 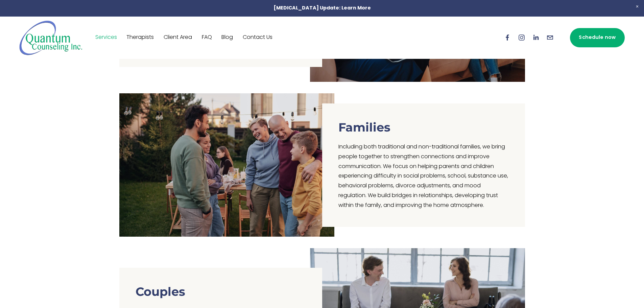 I want to click on h3: Couples, so click(x=160, y=291).